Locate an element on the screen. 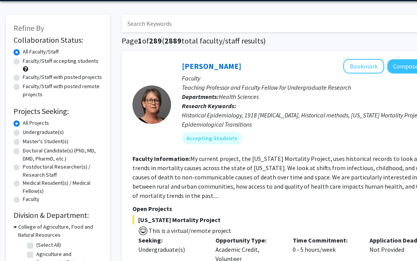 The image size is (417, 261). h2: Projects Seeking: is located at coordinates (58, 111).